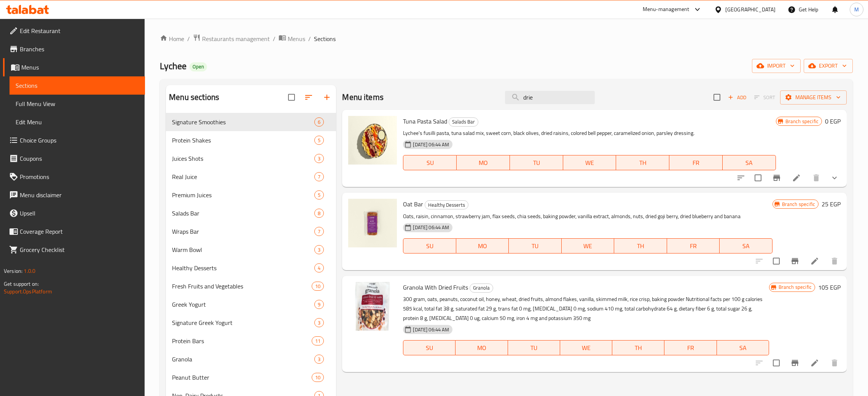  What do you see at coordinates (430, 163) in the screenshot?
I see `button: SU` at bounding box center [430, 163].